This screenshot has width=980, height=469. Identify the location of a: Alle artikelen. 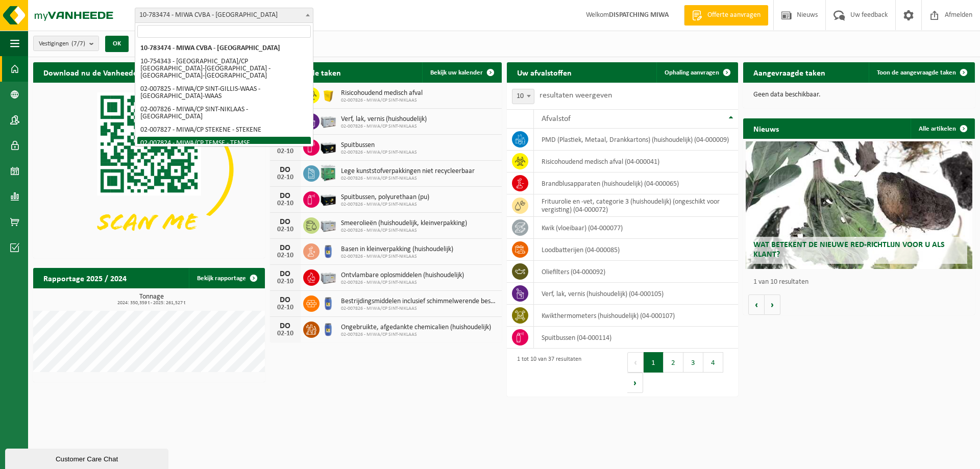
(942, 128).